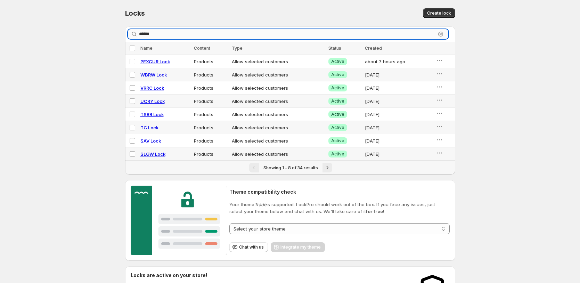 Image resolution: width=580 pixels, height=283 pixels. What do you see at coordinates (398, 61) in the screenshot?
I see `td: about 7 hours ago` at bounding box center [398, 61].